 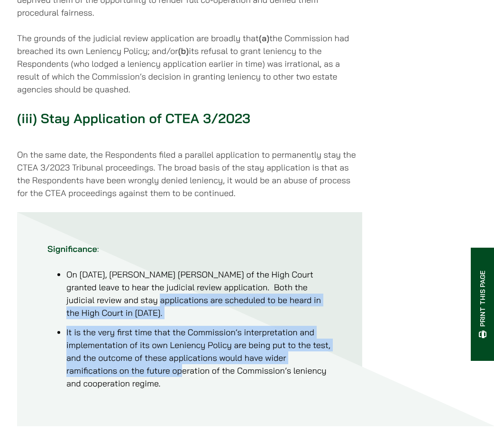 I want to click on strong: (a), so click(x=264, y=38).